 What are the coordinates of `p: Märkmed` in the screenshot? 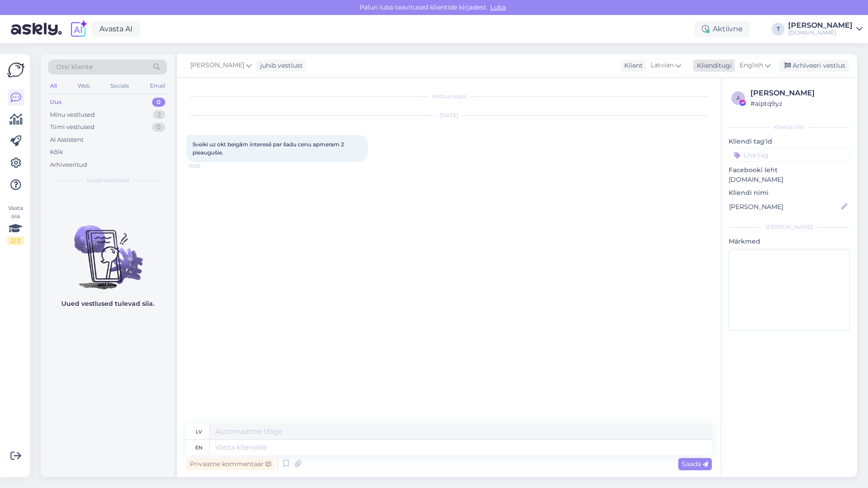 It's located at (789, 241).